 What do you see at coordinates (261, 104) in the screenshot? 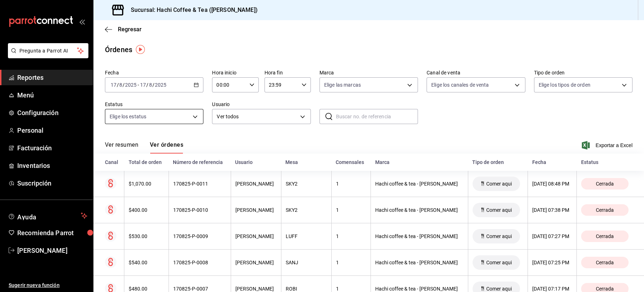
I see `label: Usuario` at bounding box center [261, 104].